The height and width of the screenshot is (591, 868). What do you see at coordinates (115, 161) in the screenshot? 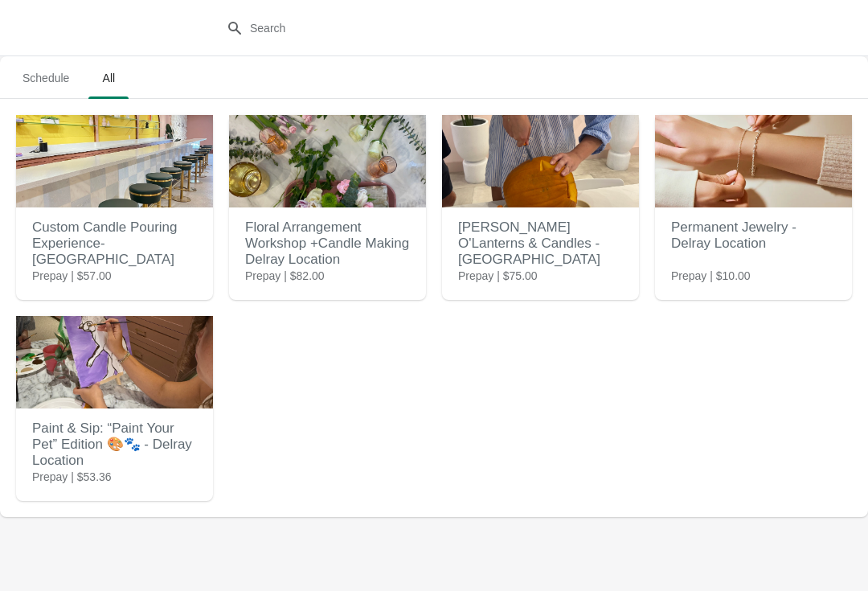
I see `img: Custom Candle Pouring Experience- Delray Beach` at bounding box center [115, 161].